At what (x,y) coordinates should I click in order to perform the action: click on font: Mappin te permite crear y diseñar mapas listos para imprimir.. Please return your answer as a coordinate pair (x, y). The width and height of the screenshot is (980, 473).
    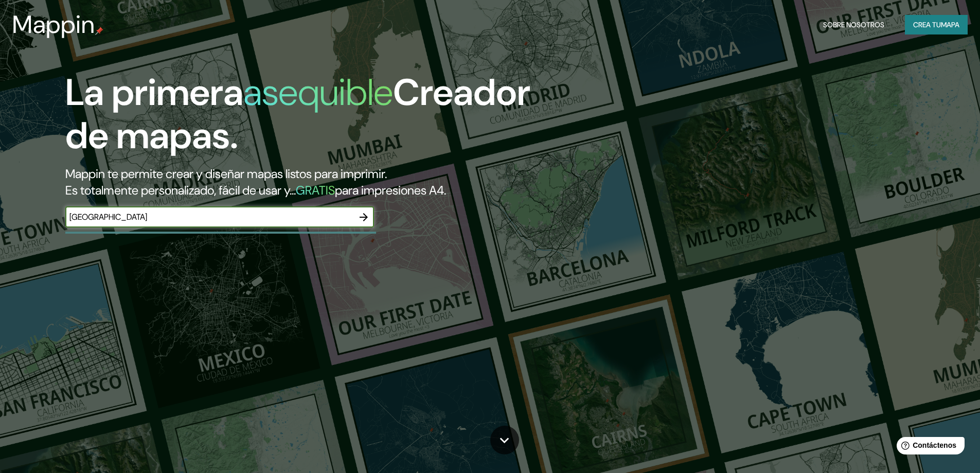
    Looking at the image, I should click on (226, 173).